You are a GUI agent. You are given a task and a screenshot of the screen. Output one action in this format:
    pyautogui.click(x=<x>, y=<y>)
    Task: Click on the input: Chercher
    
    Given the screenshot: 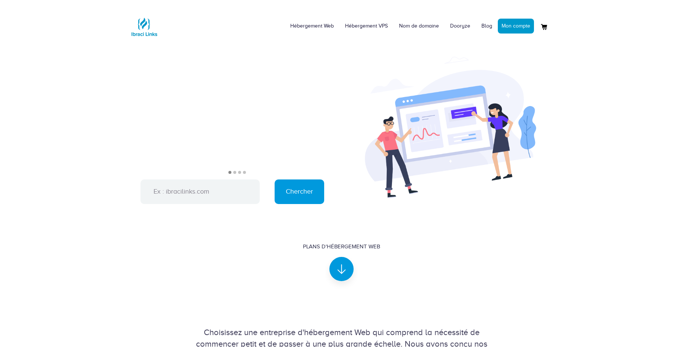 What is the action you would take?
    pyautogui.click(x=299, y=192)
    